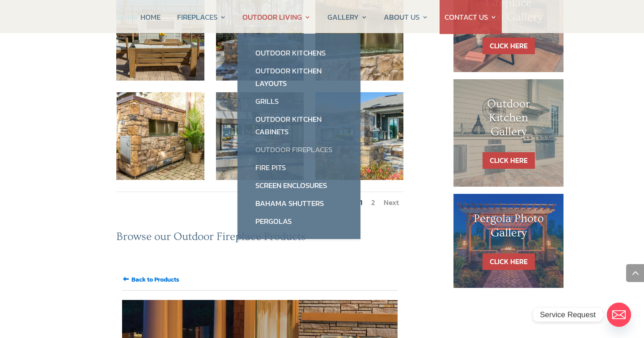 The height and width of the screenshot is (338, 644). Describe the element at coordinates (619, 315) in the screenshot. I see `a: Email` at that location.